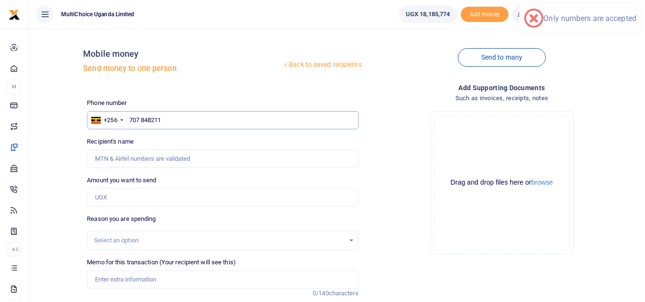 This screenshot has height=302, width=645. I want to click on h4: Mobile money, so click(182, 54).